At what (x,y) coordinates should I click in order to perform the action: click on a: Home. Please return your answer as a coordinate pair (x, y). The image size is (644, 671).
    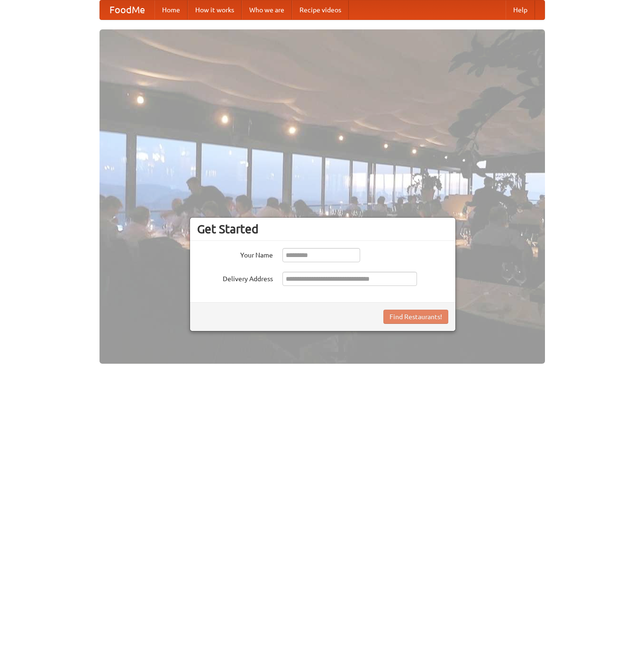
    Looking at the image, I should click on (171, 10).